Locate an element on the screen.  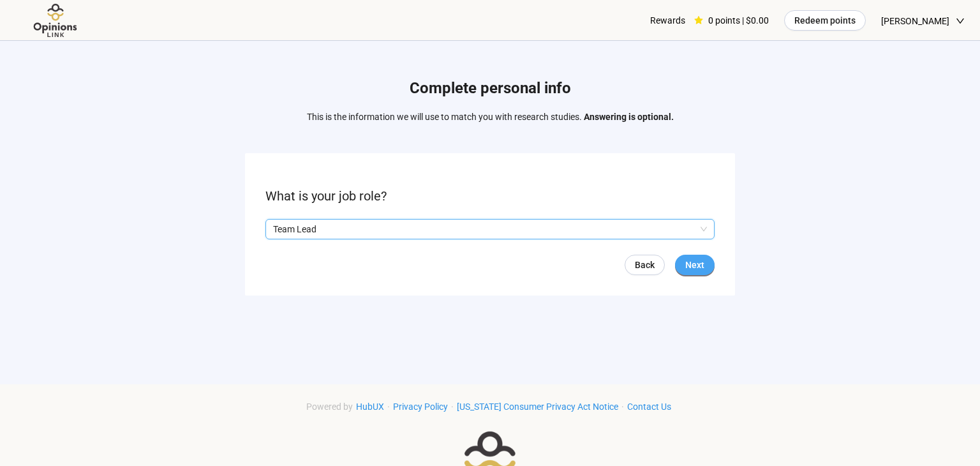
h1: Complete personal info is located at coordinates (490, 89).